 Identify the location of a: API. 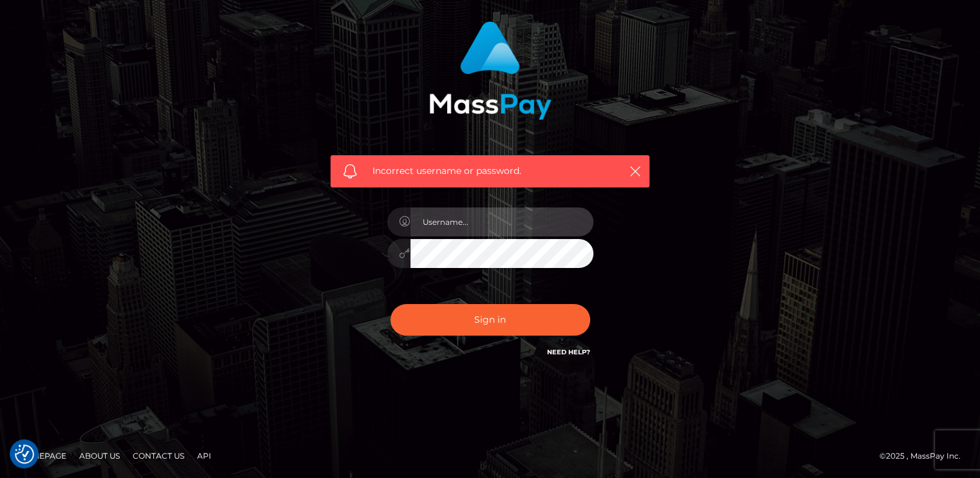
(205, 455).